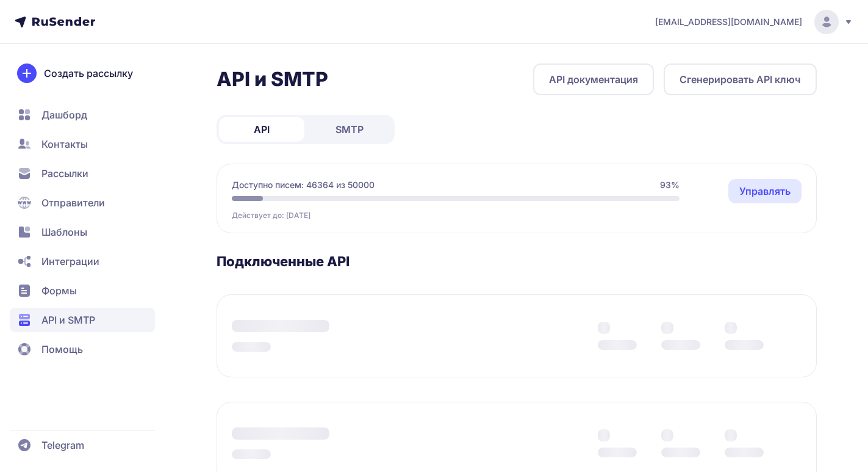  What do you see at coordinates (740, 79) in the screenshot?
I see `button: Сгенерировать API ключ` at bounding box center [740, 79].